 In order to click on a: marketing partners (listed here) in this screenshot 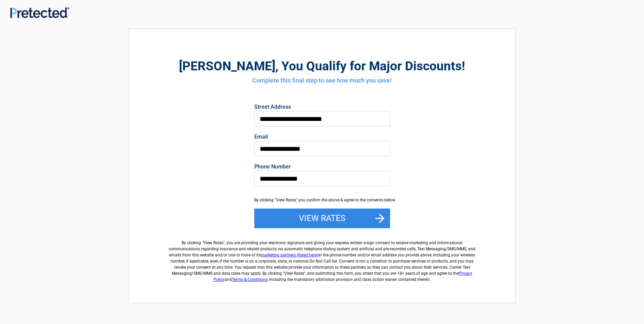, I will do `click(289, 255)`.